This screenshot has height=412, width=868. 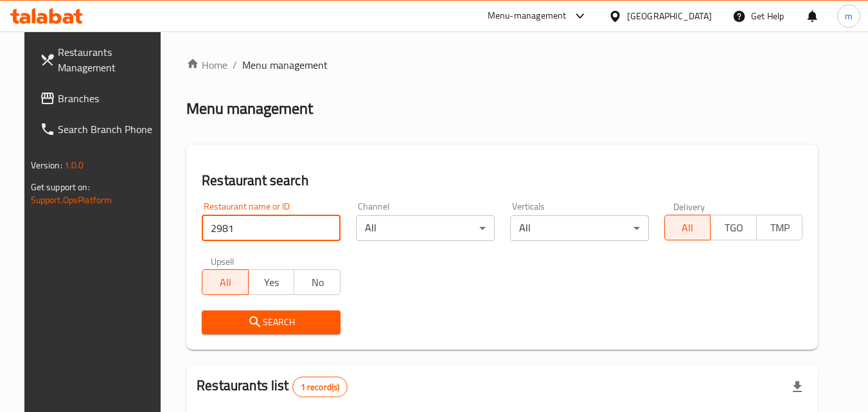 I want to click on span: 1.0.0, so click(x=74, y=165).